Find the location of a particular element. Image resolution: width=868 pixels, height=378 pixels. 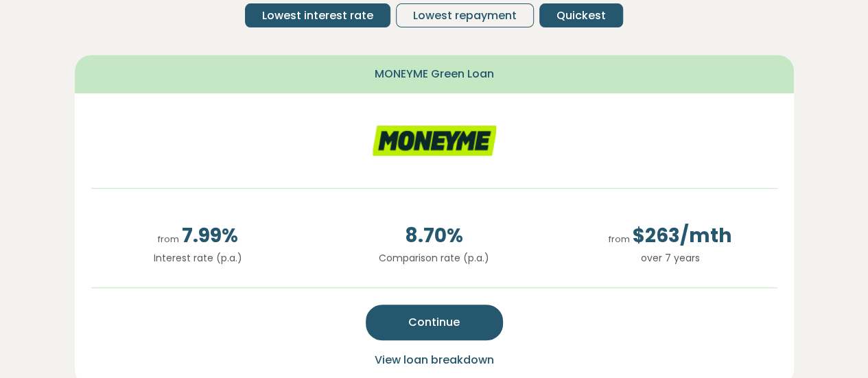

button: Continue is located at coordinates (434, 322).